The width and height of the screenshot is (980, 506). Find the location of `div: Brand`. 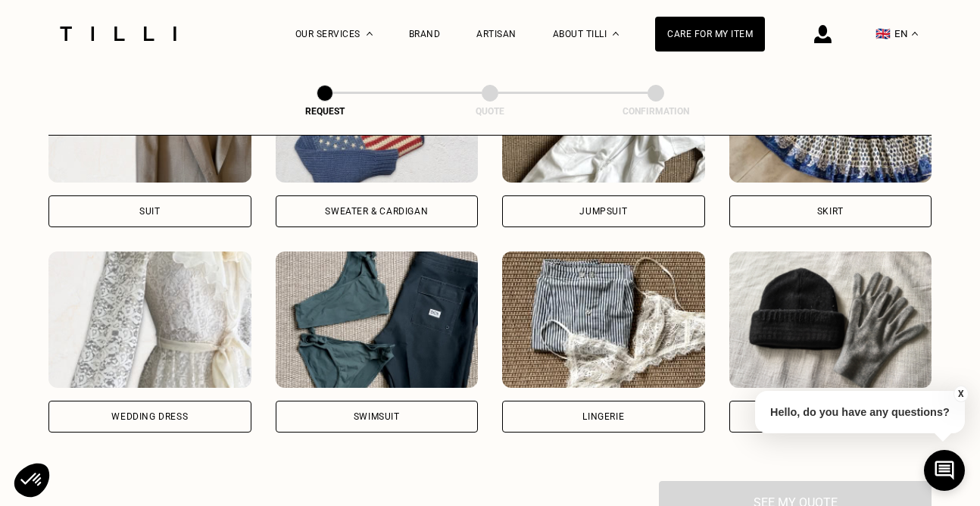

div: Brand is located at coordinates (425, 34).